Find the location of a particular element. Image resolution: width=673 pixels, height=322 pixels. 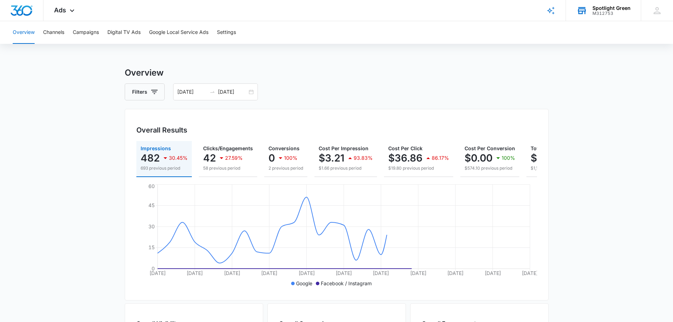

span: to is located at coordinates (212, 92).